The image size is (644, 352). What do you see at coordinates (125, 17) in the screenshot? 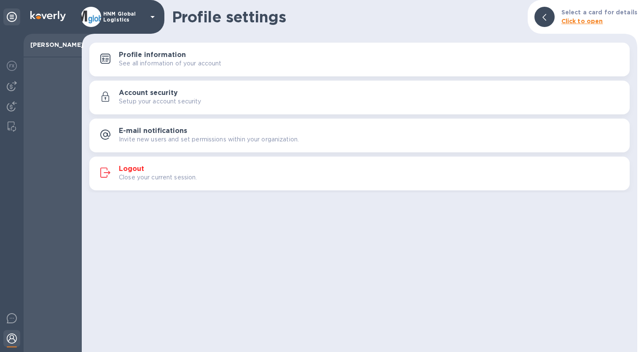
I see `p: HNM Global Logistics` at bounding box center [125, 17].